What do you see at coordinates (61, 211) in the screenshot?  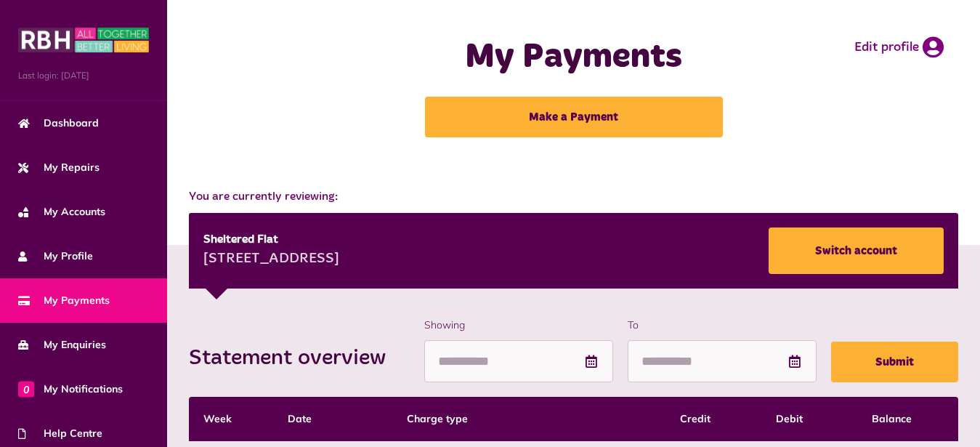 I see `span: My Accounts` at bounding box center [61, 211].